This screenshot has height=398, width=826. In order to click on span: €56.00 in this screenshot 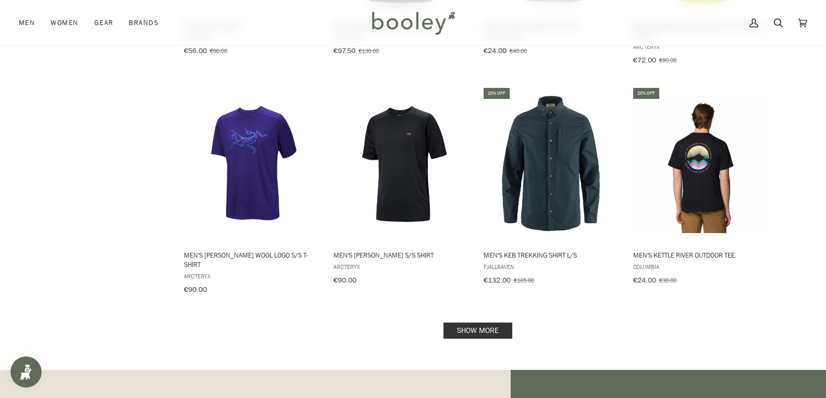, I will do `click(195, 51)`.